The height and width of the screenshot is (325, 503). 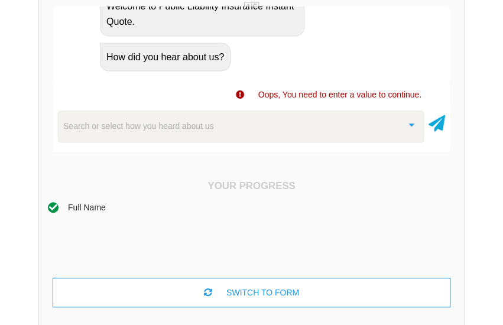 What do you see at coordinates (138, 125) in the screenshot?
I see `span: Search or select how you heard about us` at bounding box center [138, 125].